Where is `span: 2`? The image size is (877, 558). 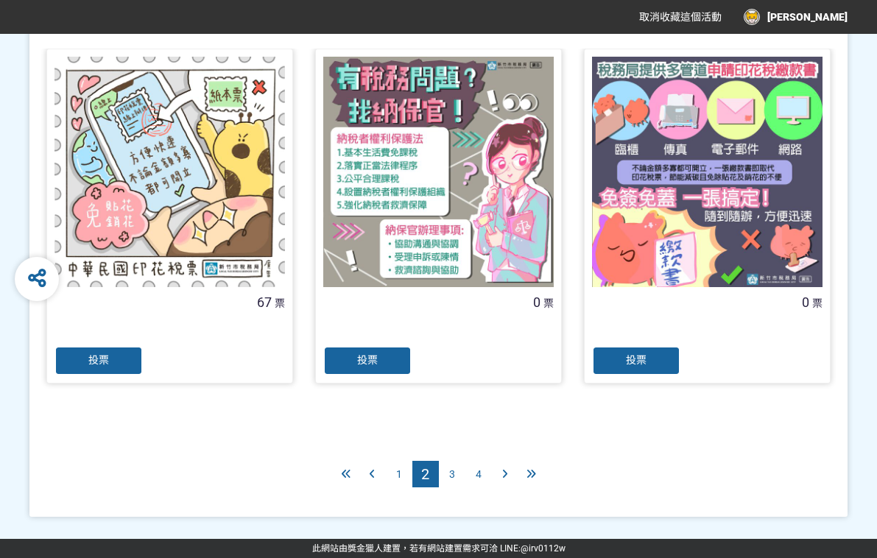
span: 2 is located at coordinates (425, 474).